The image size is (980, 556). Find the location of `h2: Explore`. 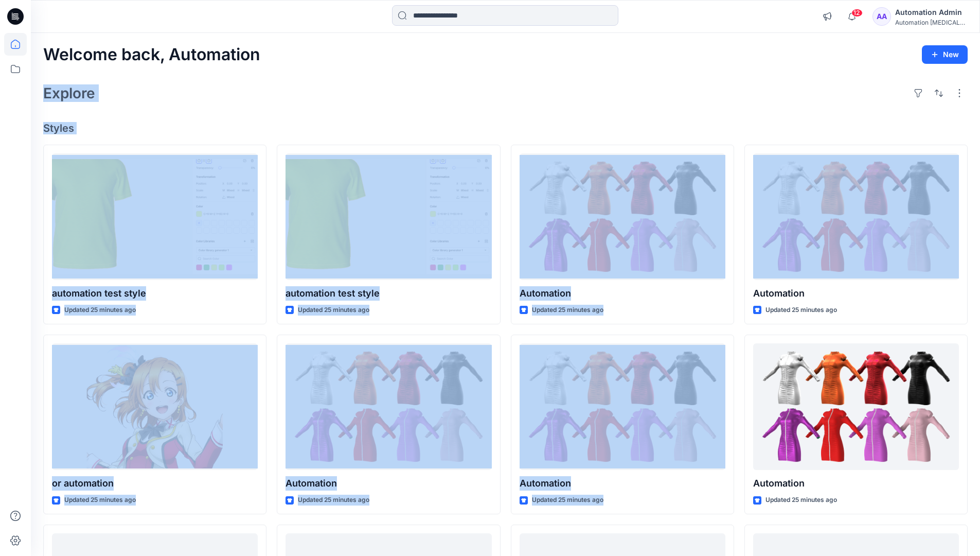

h2: Explore is located at coordinates (69, 93).